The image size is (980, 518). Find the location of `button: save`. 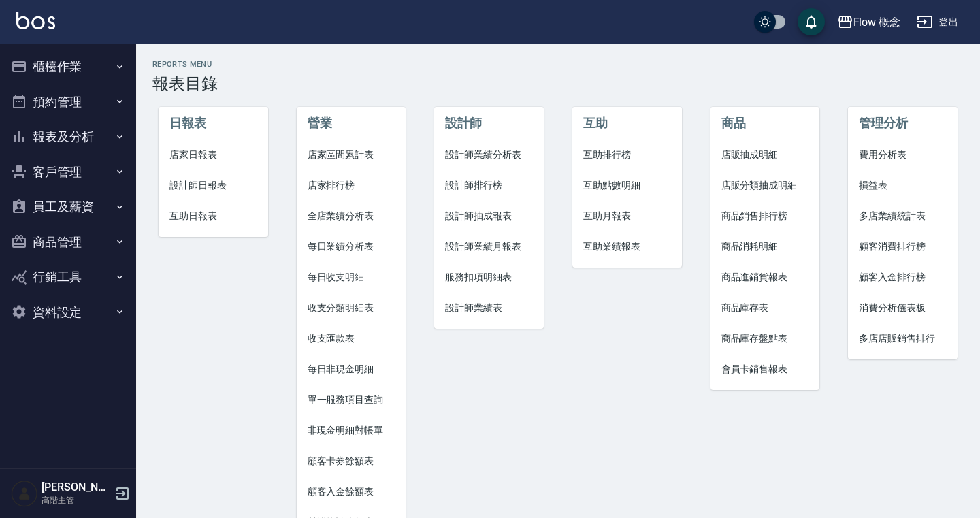

button: save is located at coordinates (811, 22).